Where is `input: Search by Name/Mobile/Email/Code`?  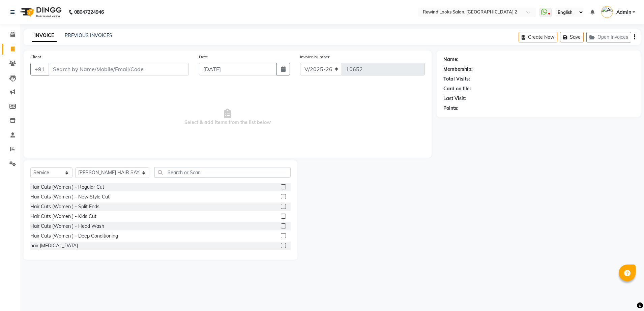
input: Search by Name/Mobile/Email/Code is located at coordinates (119, 69).